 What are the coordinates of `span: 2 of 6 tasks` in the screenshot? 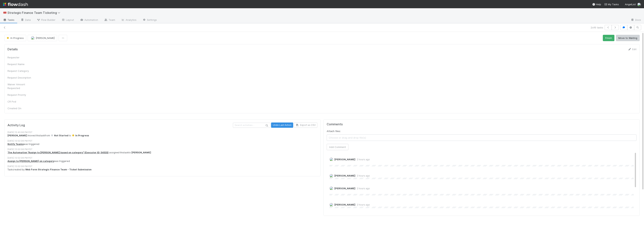 It's located at (597, 27).